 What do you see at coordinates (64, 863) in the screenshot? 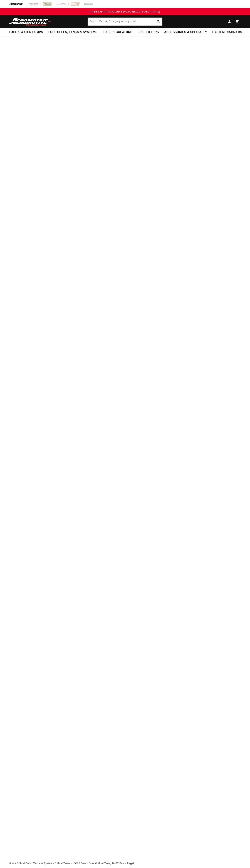
I see `a: Fuel Tanks` at bounding box center [64, 863].